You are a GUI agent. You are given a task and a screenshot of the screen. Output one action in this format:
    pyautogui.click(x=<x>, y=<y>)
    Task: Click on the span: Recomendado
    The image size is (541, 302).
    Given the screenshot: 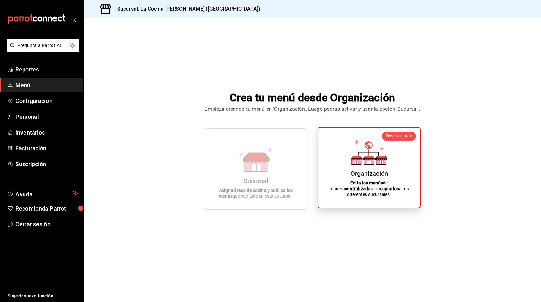 What is the action you would take?
    pyautogui.click(x=399, y=136)
    